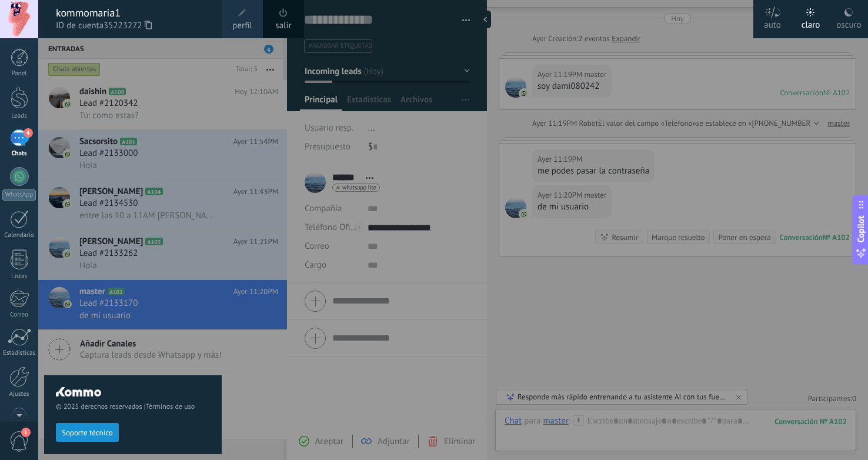 The width and height of the screenshot is (868, 460). What do you see at coordinates (87, 433) in the screenshot?
I see `span: Soporte técnico` at bounding box center [87, 433].